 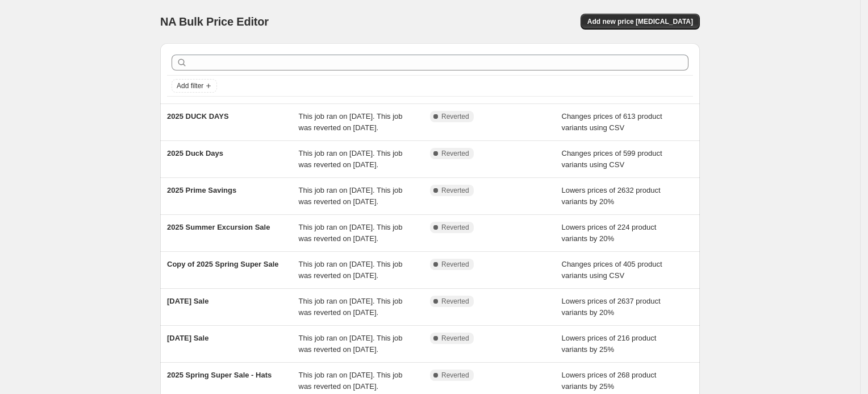 What do you see at coordinates (195, 153) in the screenshot?
I see `span: 2025 Duck Days` at bounding box center [195, 153].